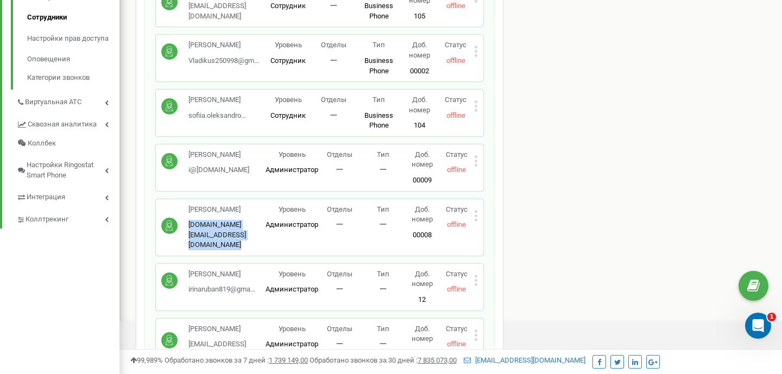 The image size is (782, 374). Describe the element at coordinates (73, 17) in the screenshot. I see `a: Сотрудники` at that location.